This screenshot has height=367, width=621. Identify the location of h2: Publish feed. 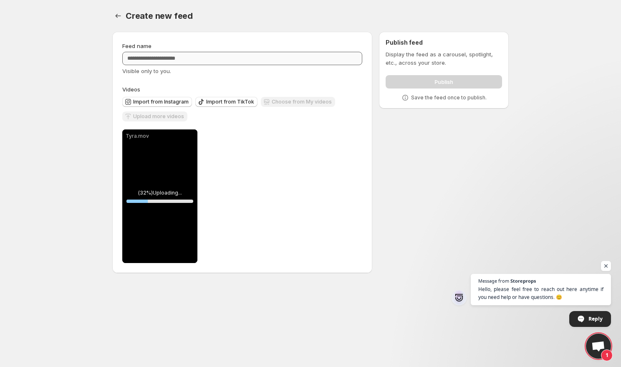
(444, 43).